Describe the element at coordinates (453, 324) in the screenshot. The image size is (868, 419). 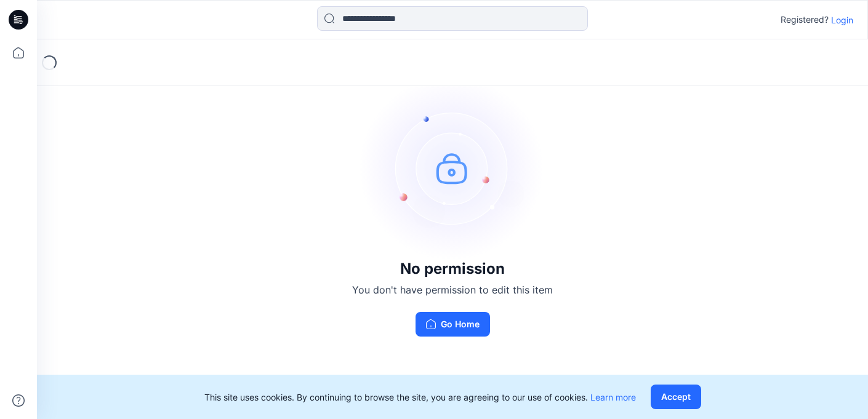
I see `button: Go Home` at that location.